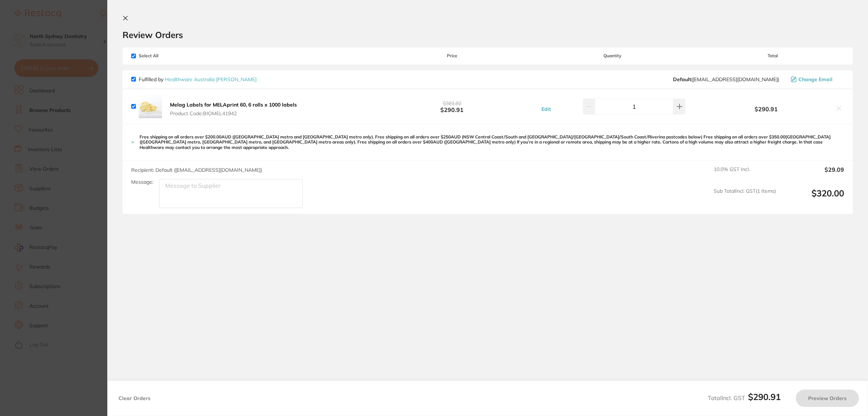 This screenshot has height=416, width=868. Describe the element at coordinates (813, 198) in the screenshot. I see `output: $320.00` at that location.